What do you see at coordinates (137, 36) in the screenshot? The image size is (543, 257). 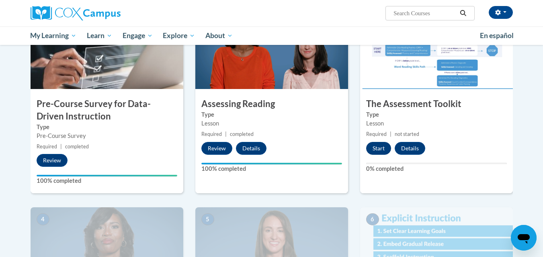 I see `a: Engage` at bounding box center [137, 36].